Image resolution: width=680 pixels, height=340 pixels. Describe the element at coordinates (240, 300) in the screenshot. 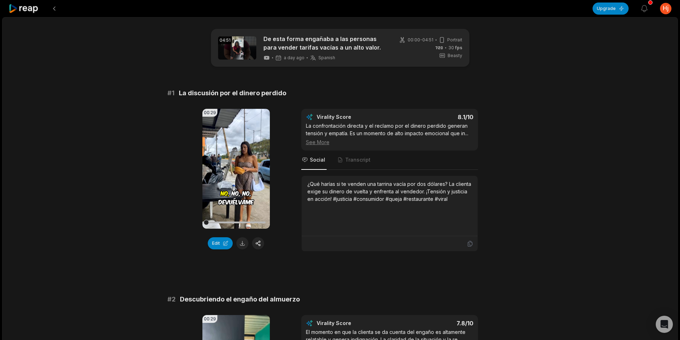

I see `span: Descubriendo el engaño del almuerzo` at that location.